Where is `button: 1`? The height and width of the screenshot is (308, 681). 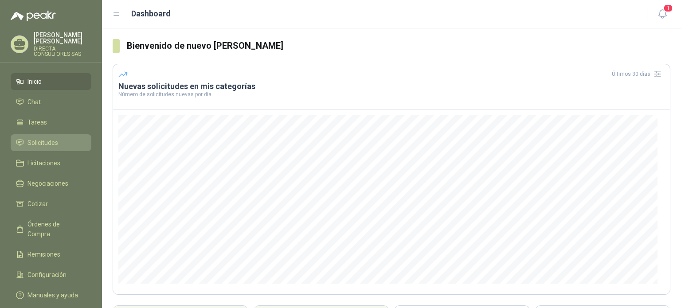
button: 1 is located at coordinates (663, 14).